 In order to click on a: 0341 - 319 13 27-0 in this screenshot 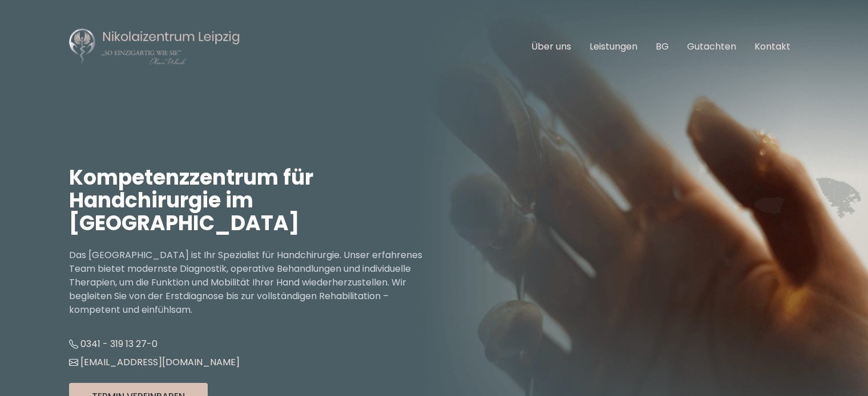, I will do `click(113, 343)`.